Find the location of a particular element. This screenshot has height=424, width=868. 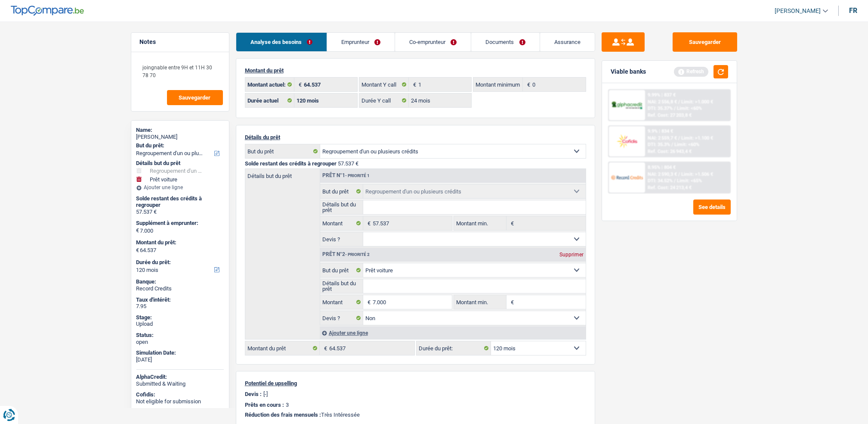

div: Supprimer is located at coordinates (572, 255).